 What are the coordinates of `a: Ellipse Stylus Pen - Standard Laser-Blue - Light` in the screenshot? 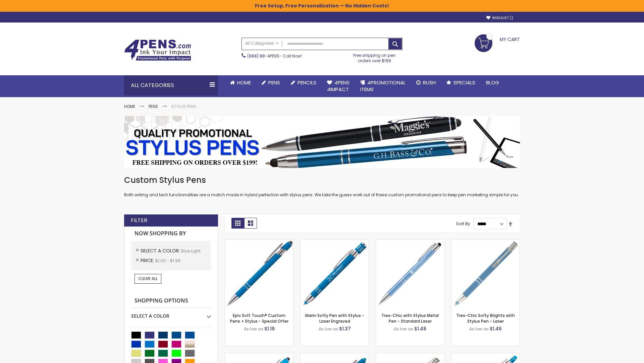 It's located at (259, 355).